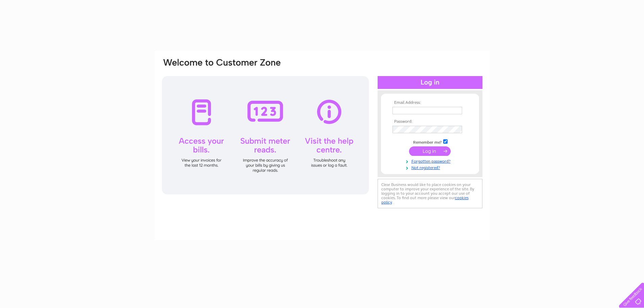  I want to click on td: Remember me?, so click(430, 142).